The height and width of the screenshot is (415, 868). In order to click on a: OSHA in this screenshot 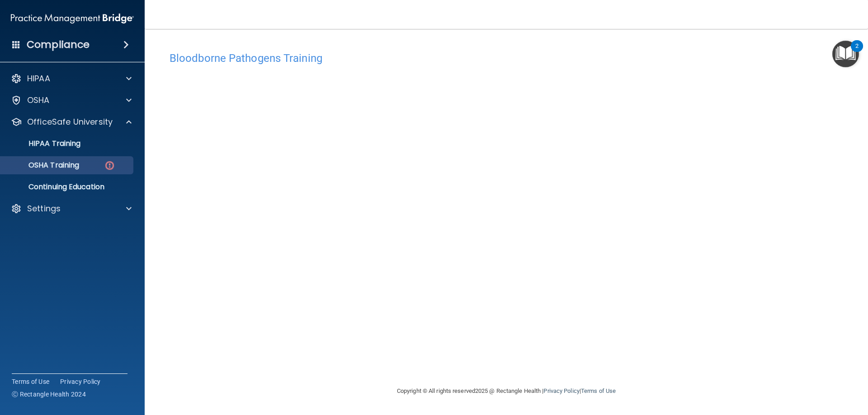, I will do `click(71, 100)`.